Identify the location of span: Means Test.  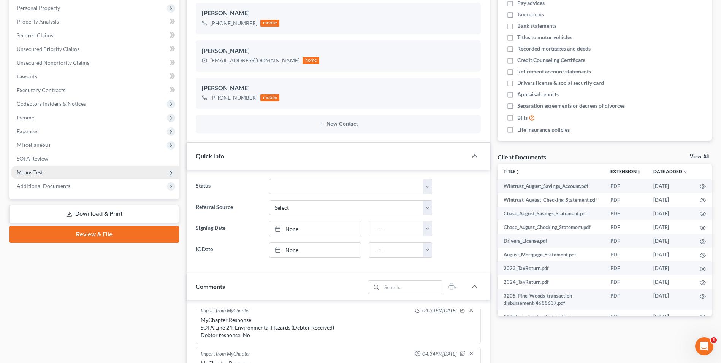
(30, 172).